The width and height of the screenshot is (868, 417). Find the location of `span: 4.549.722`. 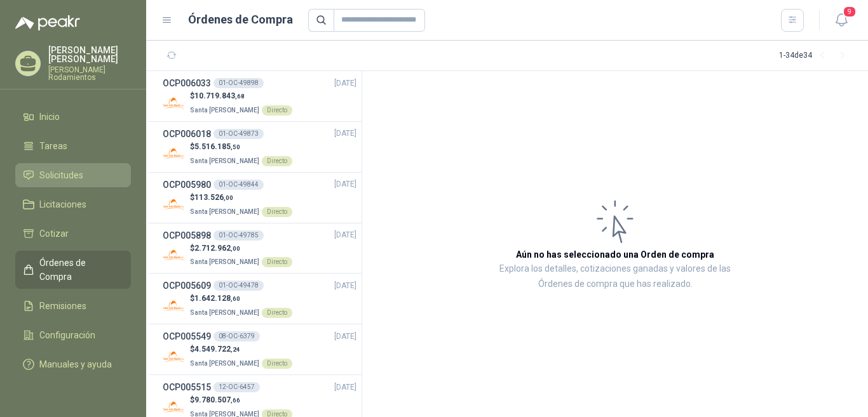

span: 4.549.722 is located at coordinates (217, 349).